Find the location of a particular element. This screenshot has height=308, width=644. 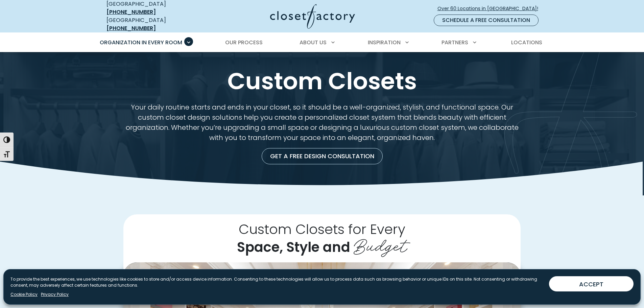

span: Partners is located at coordinates (455, 42).